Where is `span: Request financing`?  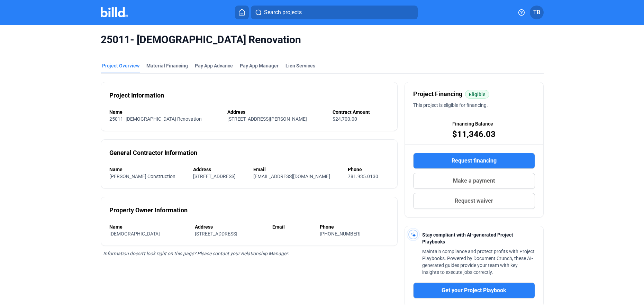
span: Request financing is located at coordinates (474, 161).